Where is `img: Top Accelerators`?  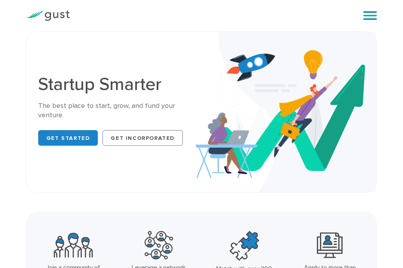
img: Top Accelerators is located at coordinates (244, 246).